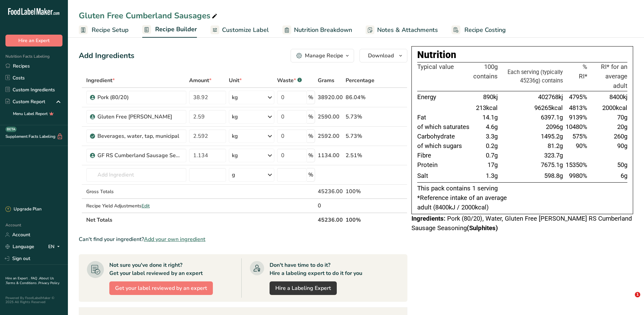 Image resolution: width=644 pixels, height=315 pixels. Describe the element at coordinates (444, 97) in the screenshot. I see `td: Energy` at that location.